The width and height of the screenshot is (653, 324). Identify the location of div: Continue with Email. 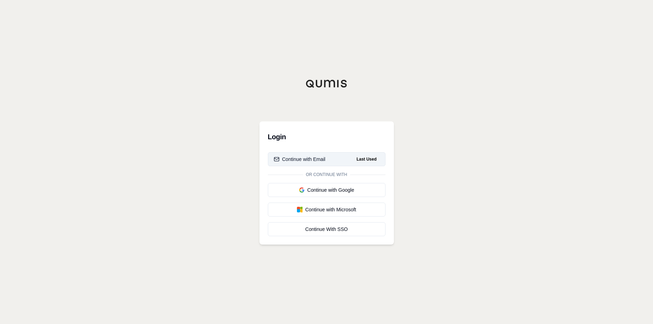
(300, 159).